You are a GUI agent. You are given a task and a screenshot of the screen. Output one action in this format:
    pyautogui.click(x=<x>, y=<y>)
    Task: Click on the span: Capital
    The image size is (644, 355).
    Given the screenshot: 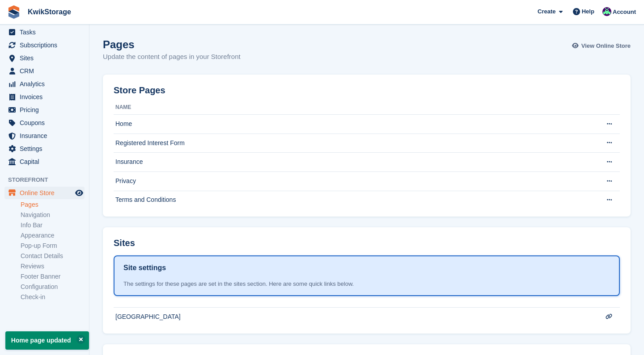 What is the action you would take?
    pyautogui.click(x=47, y=162)
    